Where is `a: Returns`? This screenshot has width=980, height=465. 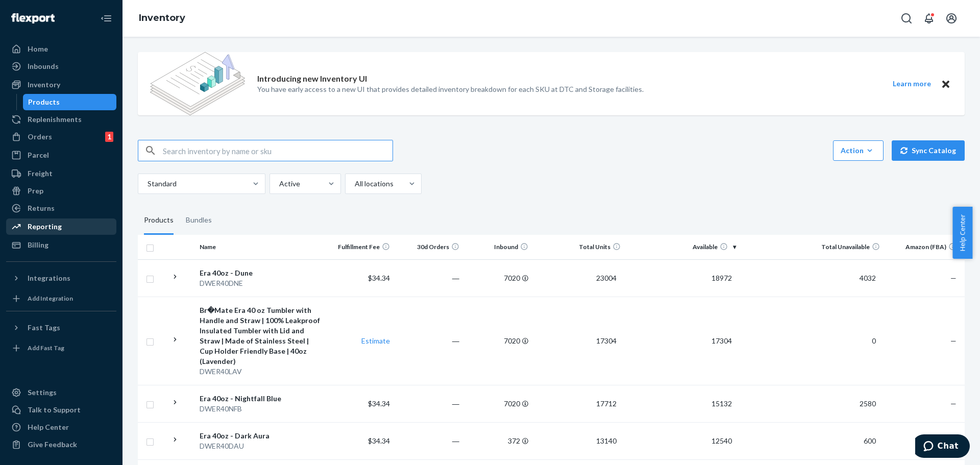 a: Returns is located at coordinates (61, 209).